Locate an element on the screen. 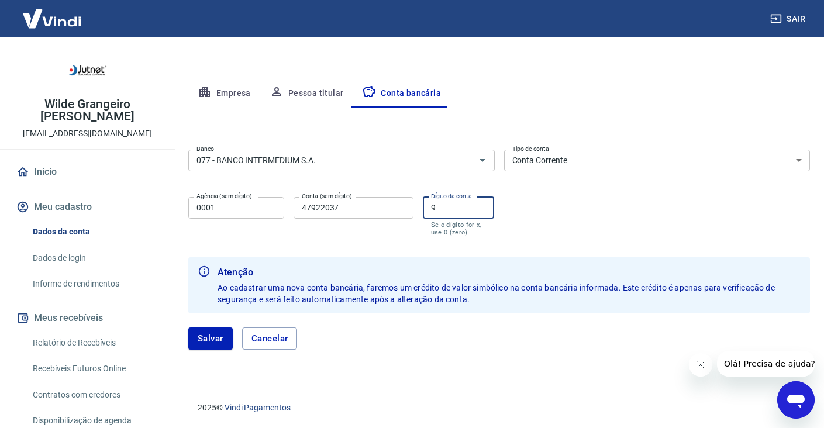 Image resolution: width=824 pixels, height=428 pixels. b: Atenção is located at coordinates (509, 272).